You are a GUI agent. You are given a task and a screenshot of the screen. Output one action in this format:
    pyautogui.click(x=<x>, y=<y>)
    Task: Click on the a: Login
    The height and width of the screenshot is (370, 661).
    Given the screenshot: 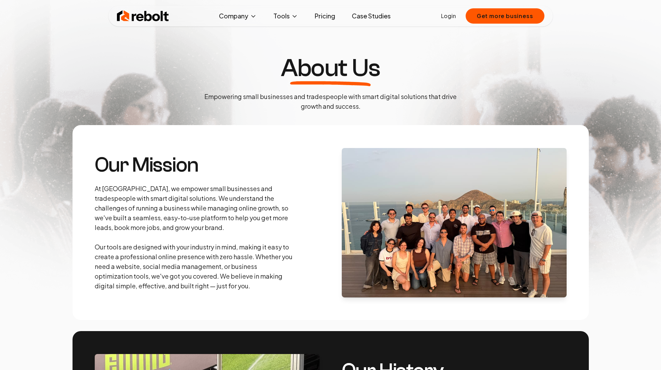 What is the action you would take?
    pyautogui.click(x=449, y=16)
    